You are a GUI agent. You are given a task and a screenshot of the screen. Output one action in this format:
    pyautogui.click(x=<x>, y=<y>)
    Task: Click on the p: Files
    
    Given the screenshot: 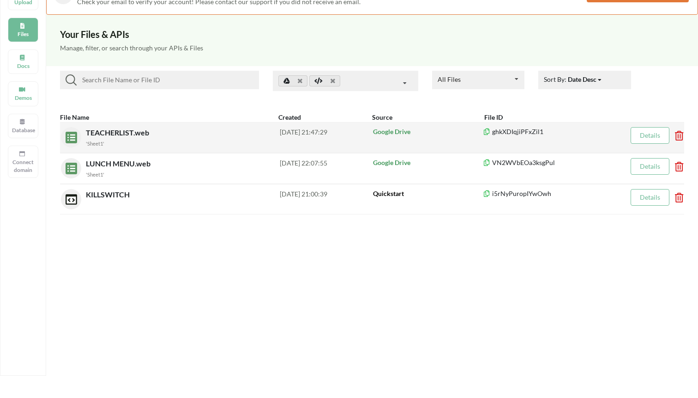 What is the action you would take?
    pyautogui.click(x=23, y=34)
    